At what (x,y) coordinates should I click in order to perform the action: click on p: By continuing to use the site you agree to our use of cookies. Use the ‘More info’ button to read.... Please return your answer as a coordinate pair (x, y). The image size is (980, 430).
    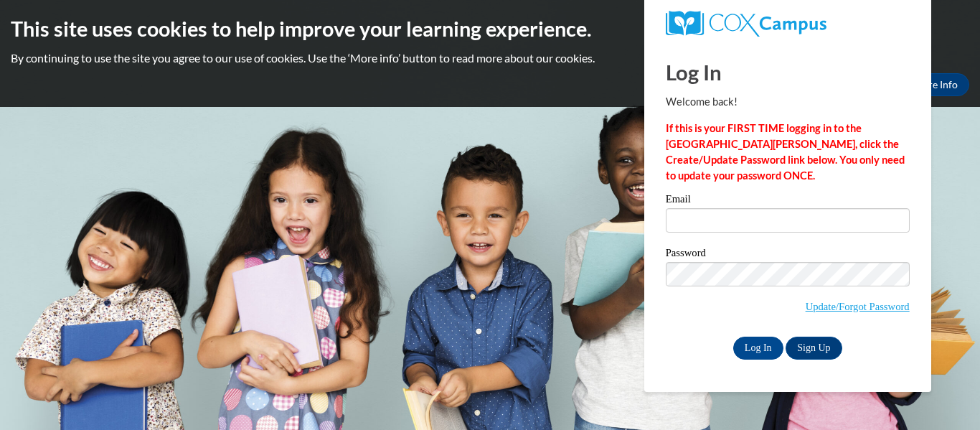
    Looking at the image, I should click on (490, 58).